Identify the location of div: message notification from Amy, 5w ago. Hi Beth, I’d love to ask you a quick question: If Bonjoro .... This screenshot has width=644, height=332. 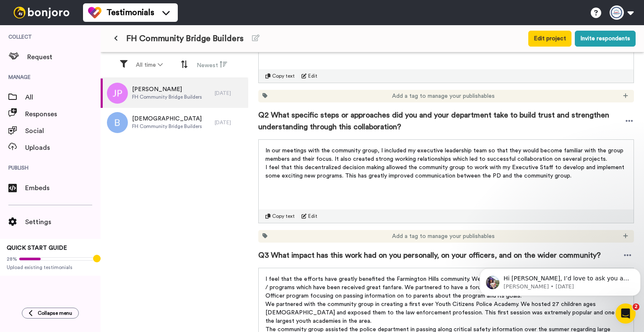
(84, 31).